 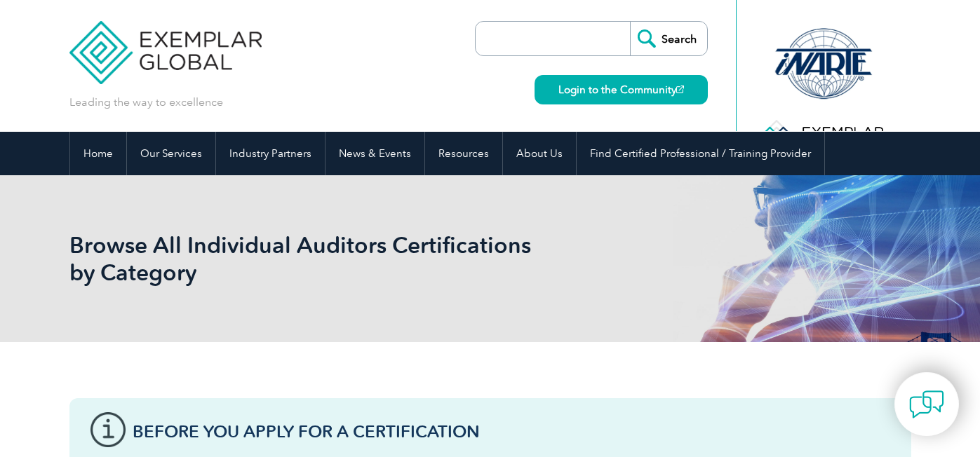 What do you see at coordinates (621, 89) in the screenshot?
I see `a: Login to the Community` at bounding box center [621, 89].